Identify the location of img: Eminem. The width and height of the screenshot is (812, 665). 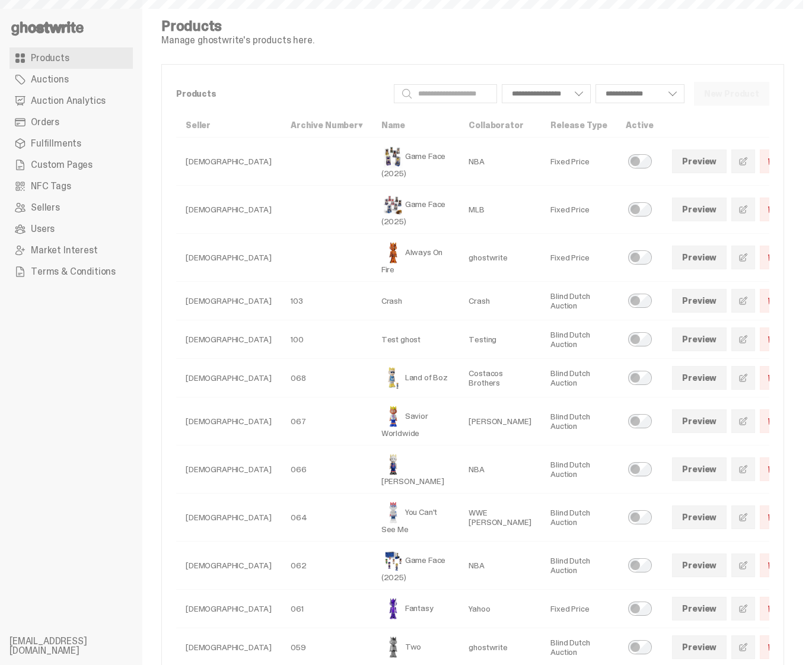
(393, 465).